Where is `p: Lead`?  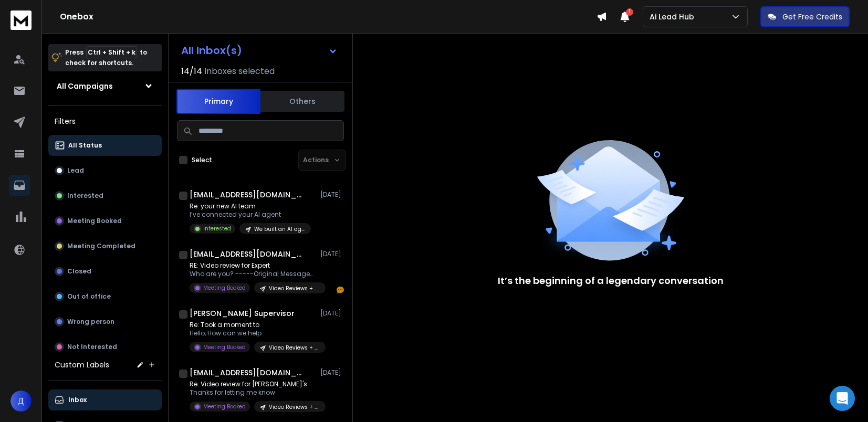 p: Lead is located at coordinates (76, 170).